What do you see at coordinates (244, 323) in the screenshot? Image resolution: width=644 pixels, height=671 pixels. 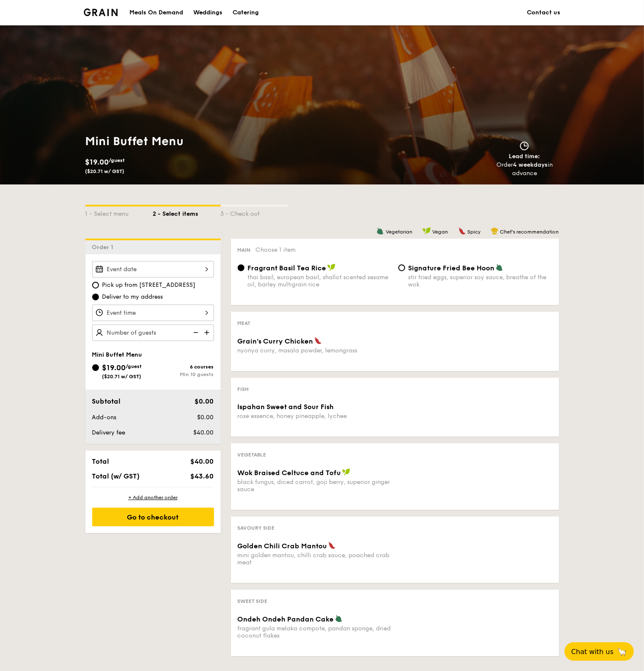 I see `span: Meat` at bounding box center [244, 323].